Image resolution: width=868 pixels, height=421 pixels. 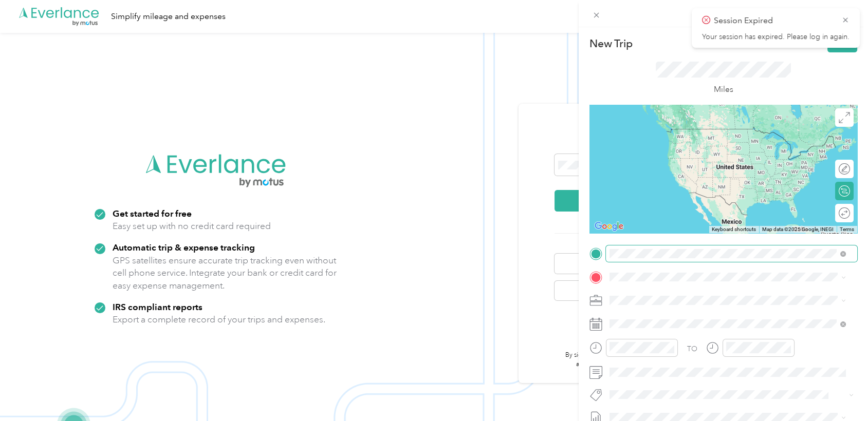 What do you see at coordinates (734, 229) in the screenshot?
I see `button: Keyboard shortcuts` at bounding box center [734, 229].